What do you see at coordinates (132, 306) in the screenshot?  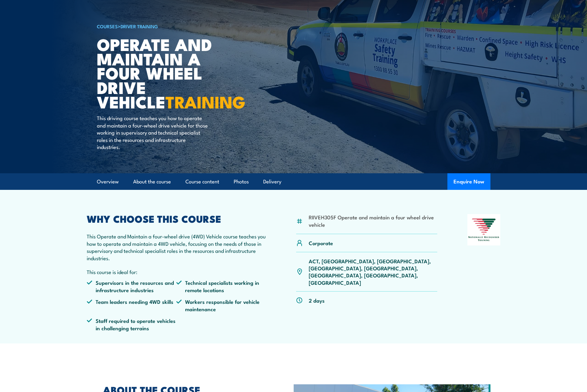 I see `li: Team leaders needing 4WD skills` at bounding box center [132, 306].